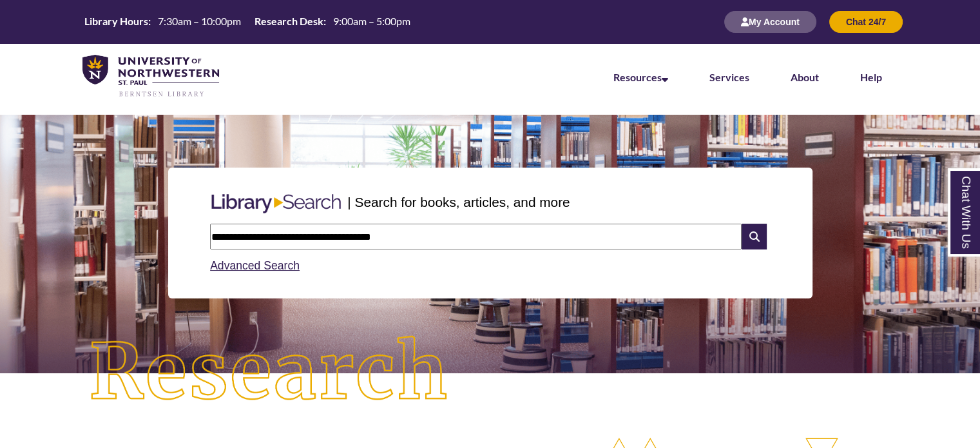  I want to click on button: Chat 24/7, so click(866, 22).